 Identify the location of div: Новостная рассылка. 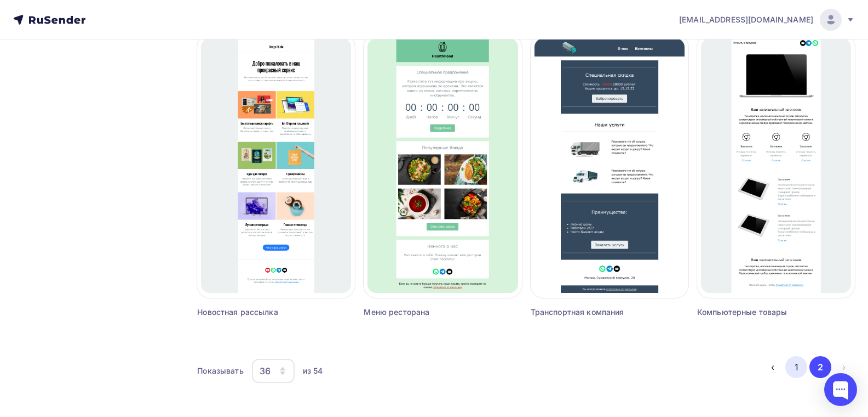
(256, 312).